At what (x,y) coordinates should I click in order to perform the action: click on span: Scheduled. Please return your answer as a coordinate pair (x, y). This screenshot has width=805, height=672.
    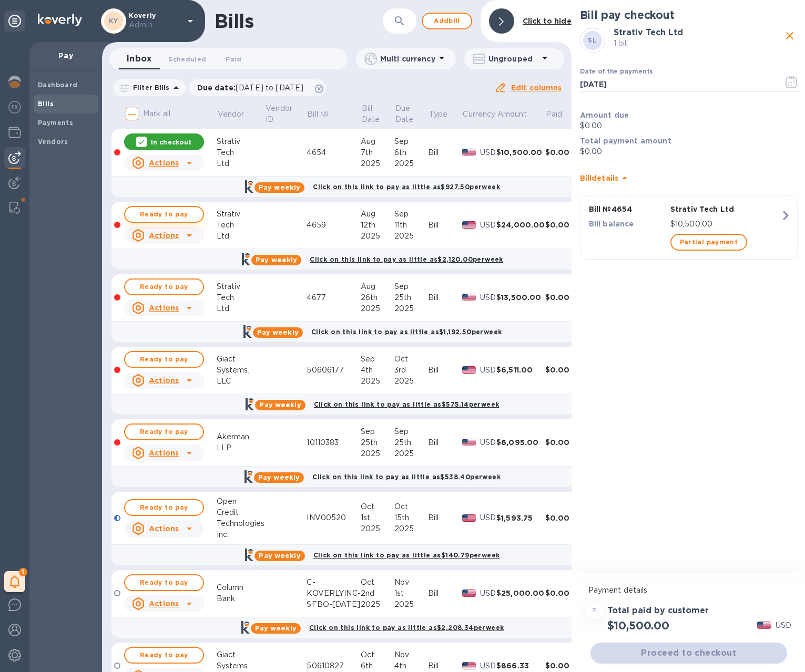
    Looking at the image, I should click on (187, 59).